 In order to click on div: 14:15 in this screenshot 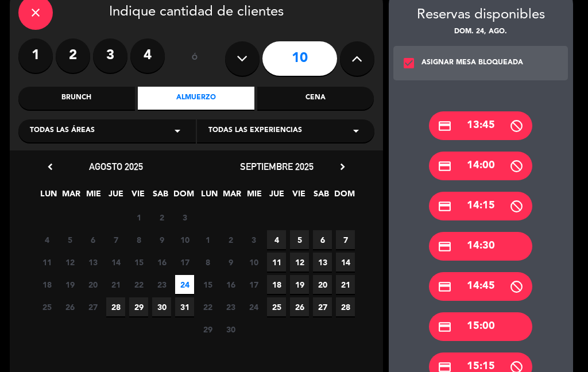, I will do `click(481, 206)`.